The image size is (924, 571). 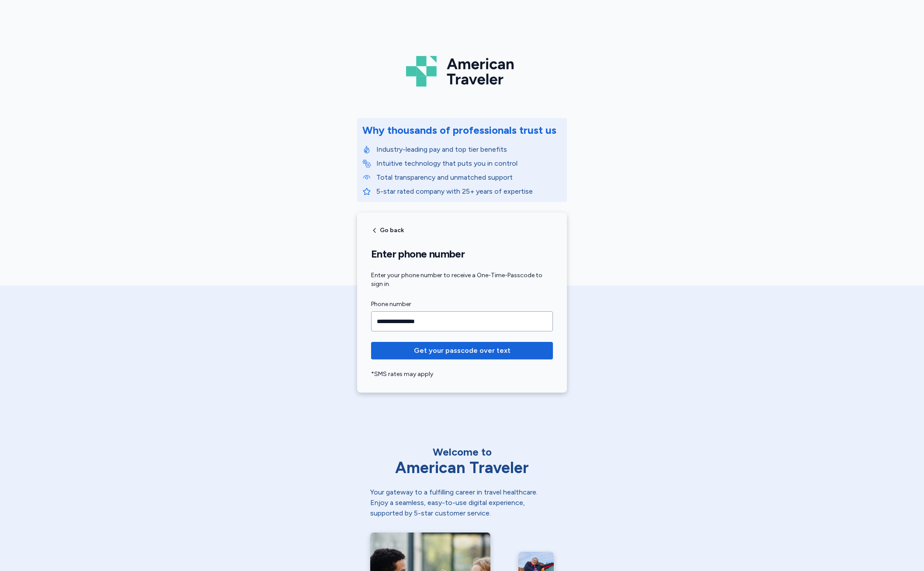 What do you see at coordinates (462, 468) in the screenshot?
I see `div: American Traveler` at bounding box center [462, 468].